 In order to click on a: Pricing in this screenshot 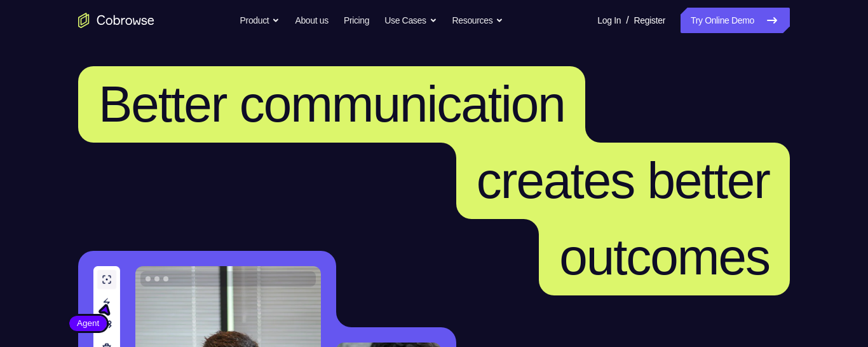, I will do `click(357, 21)`.